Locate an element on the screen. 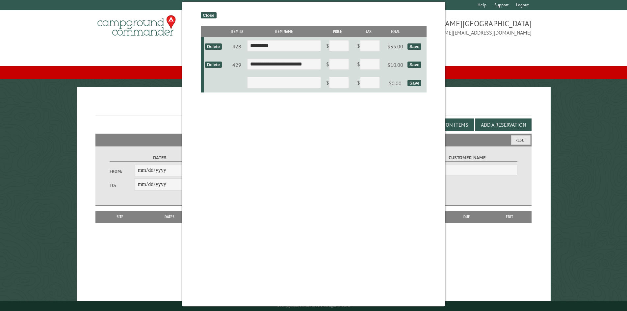 Image resolution: width=627 pixels, height=311 pixels. th: Item Name is located at coordinates (284, 31).